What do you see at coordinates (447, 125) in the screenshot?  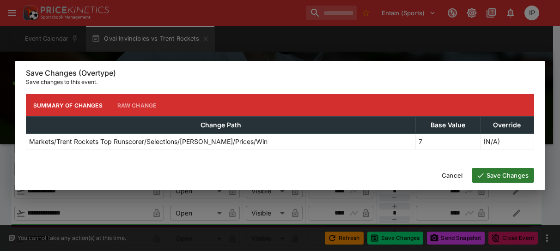 I see `th: Base Value` at bounding box center [447, 125].